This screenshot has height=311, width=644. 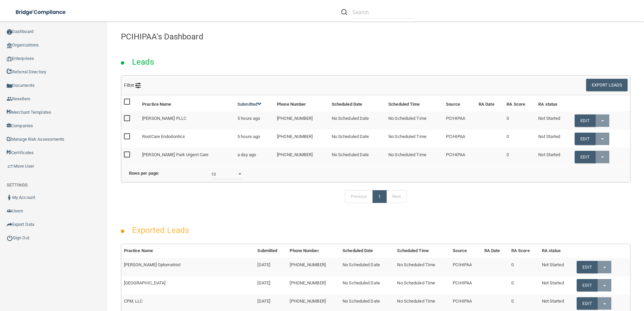 I want to click on a: Next, so click(x=397, y=197).